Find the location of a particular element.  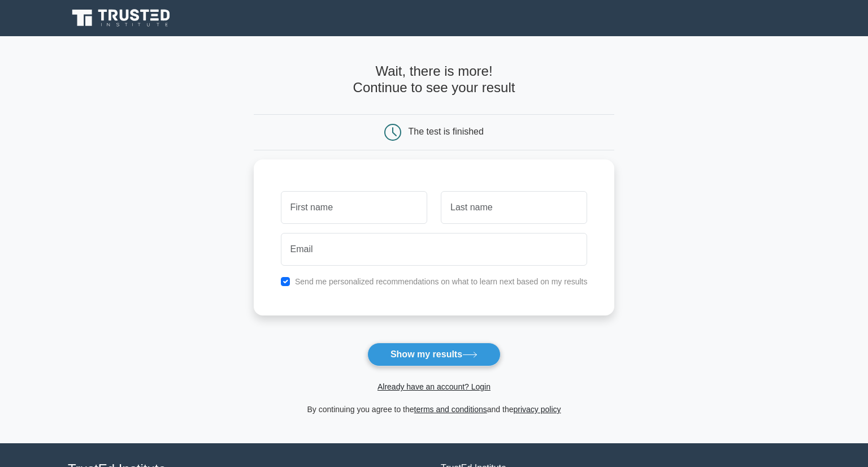

h4: Wait, there is more! Continue to see your result is located at coordinates (434, 80).